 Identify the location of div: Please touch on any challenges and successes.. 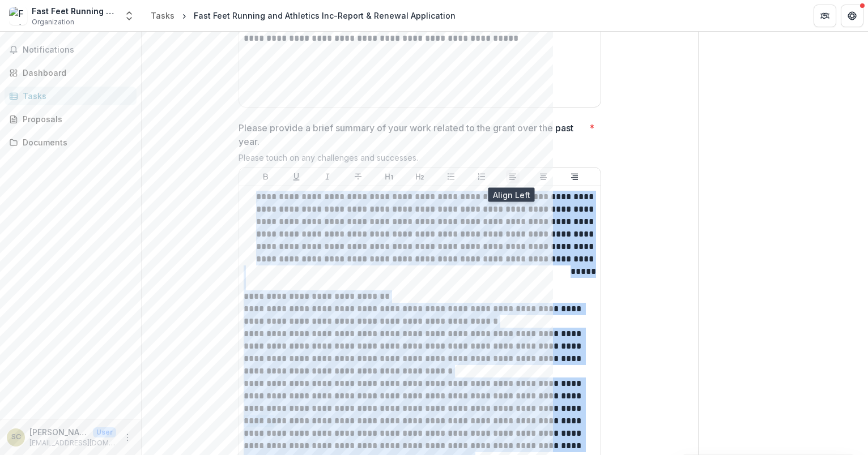
(420, 160).